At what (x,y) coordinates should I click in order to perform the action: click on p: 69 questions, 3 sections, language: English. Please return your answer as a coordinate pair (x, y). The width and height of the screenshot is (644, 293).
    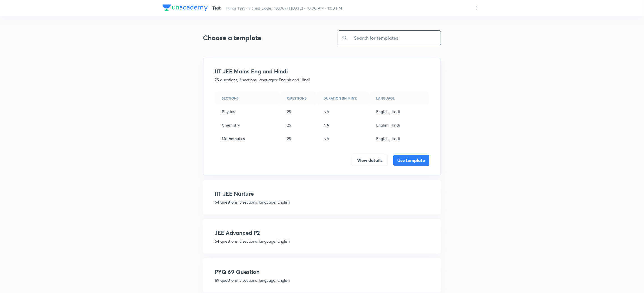
    Looking at the image, I should click on (322, 280).